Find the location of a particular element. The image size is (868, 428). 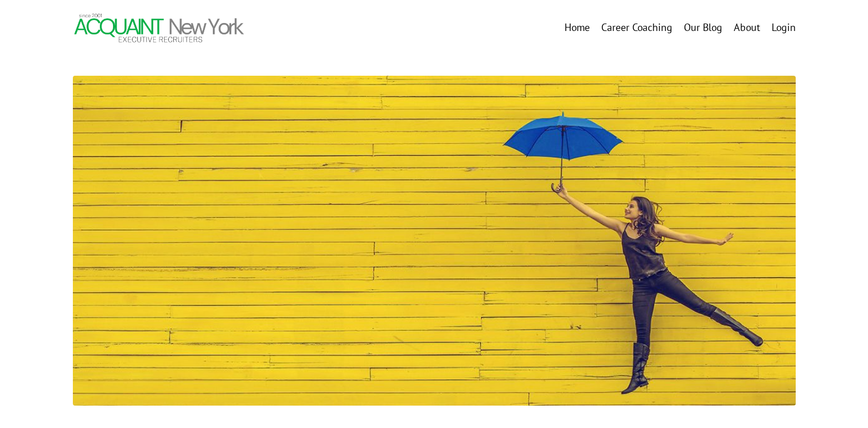

a: Login is located at coordinates (784, 27).